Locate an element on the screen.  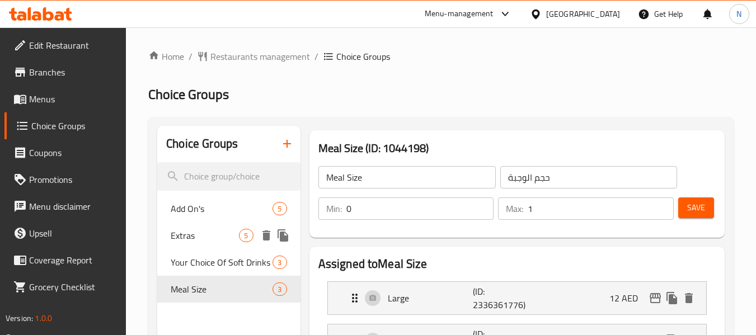
span: Save is located at coordinates (696, 207).